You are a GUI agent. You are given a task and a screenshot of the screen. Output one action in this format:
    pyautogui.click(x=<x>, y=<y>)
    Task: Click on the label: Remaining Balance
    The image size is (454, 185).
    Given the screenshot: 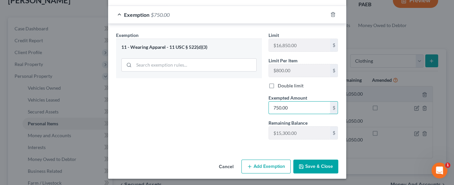 What is the action you would take?
    pyautogui.click(x=288, y=123)
    